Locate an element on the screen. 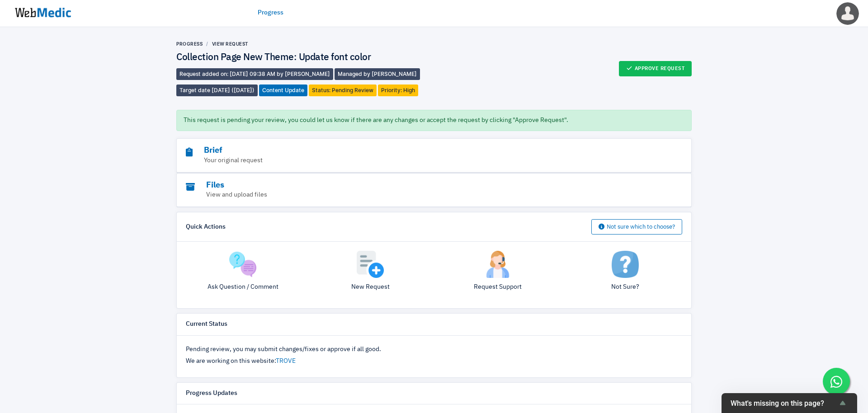 The height and width of the screenshot is (413, 868). h4: Collection Page New Theme: Update font color is located at coordinates (305, 58).